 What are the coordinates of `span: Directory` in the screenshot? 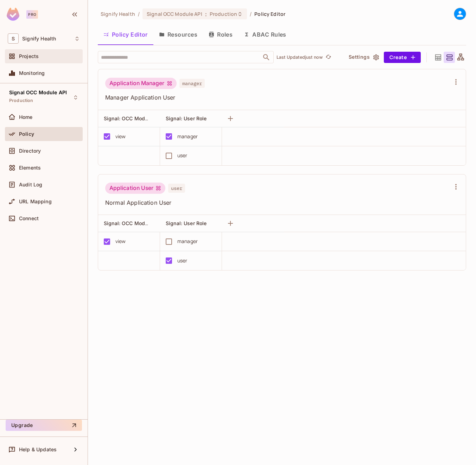 It's located at (29, 151).